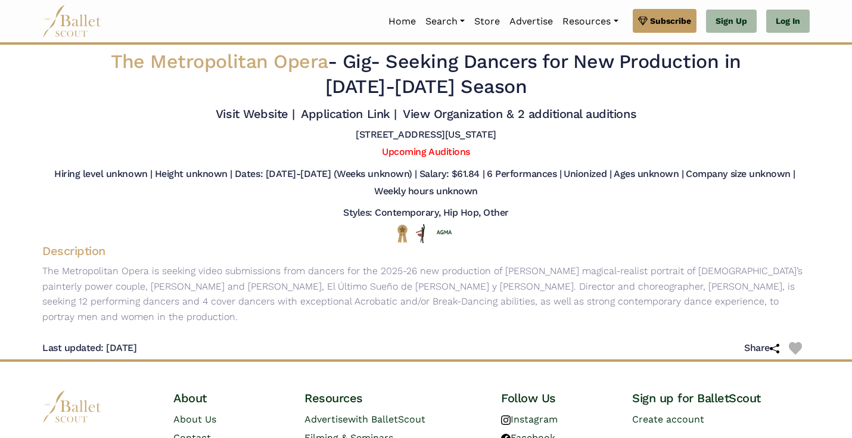 This screenshot has height=438, width=852. Describe the element at coordinates (425, 191) in the screenshot. I see `h5: Weekly hours unknown` at that location.